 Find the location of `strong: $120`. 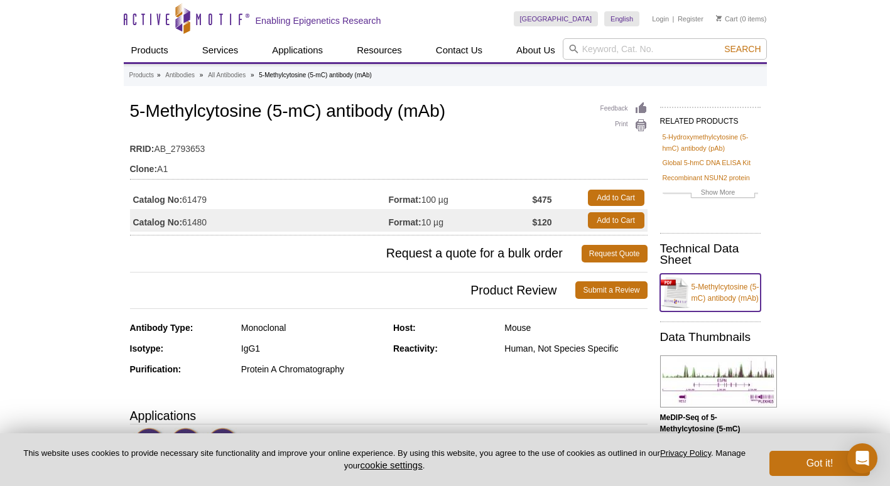

strong: $120 is located at coordinates (541, 222).